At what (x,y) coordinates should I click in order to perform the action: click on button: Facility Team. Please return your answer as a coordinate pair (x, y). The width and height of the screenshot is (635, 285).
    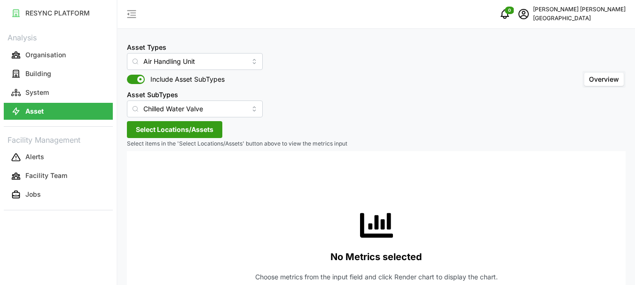
    Looking at the image, I should click on (58, 176).